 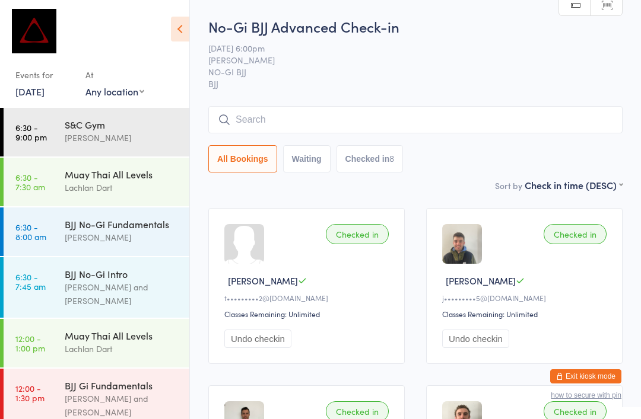 What do you see at coordinates (573, 185) in the screenshot?
I see `div: Check in time (DESC)` at bounding box center [573, 185].